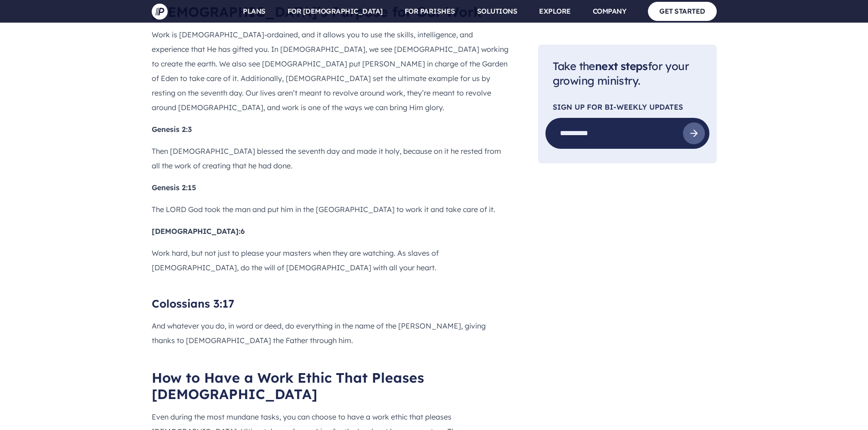  I want to click on p: Work hard, but not just to please your masters when they are watching. As slaves of [DEMOGRAPHIC_..., so click(330, 260).